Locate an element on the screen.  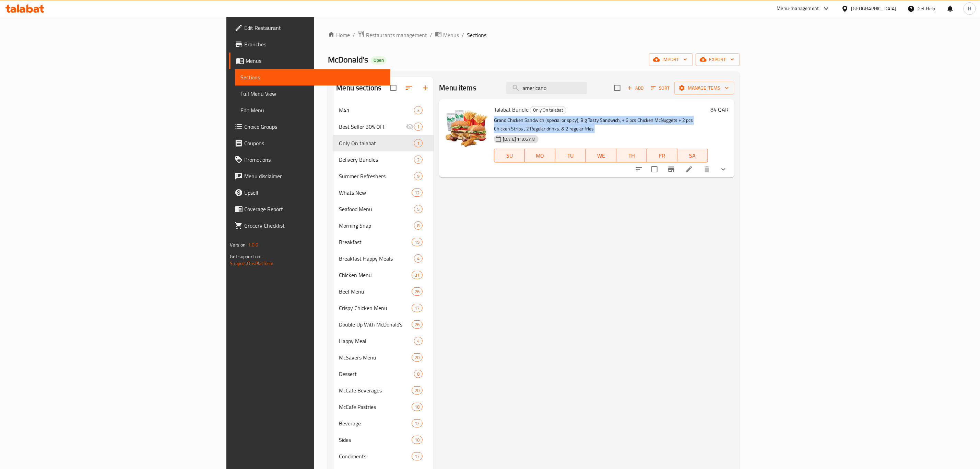
span: 1.0.0 is located at coordinates (253, 245).